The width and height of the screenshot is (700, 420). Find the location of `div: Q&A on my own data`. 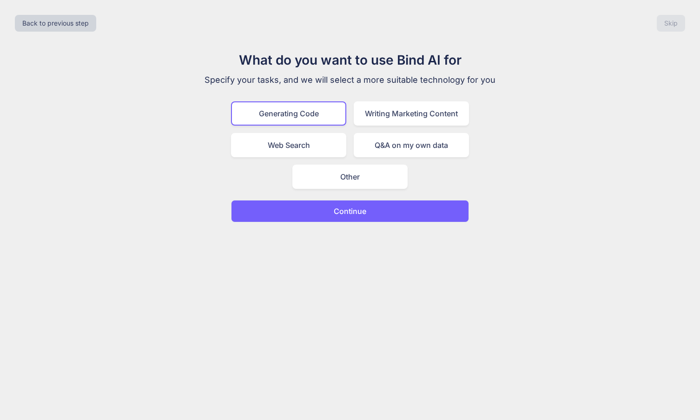

div: Q&A on my own data is located at coordinates (412, 145).